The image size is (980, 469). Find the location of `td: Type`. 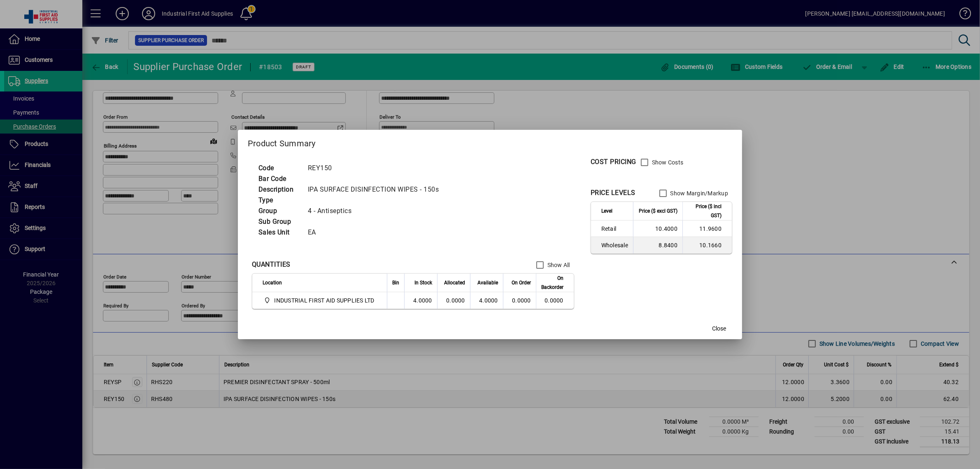

td: Type is located at coordinates (279, 200).